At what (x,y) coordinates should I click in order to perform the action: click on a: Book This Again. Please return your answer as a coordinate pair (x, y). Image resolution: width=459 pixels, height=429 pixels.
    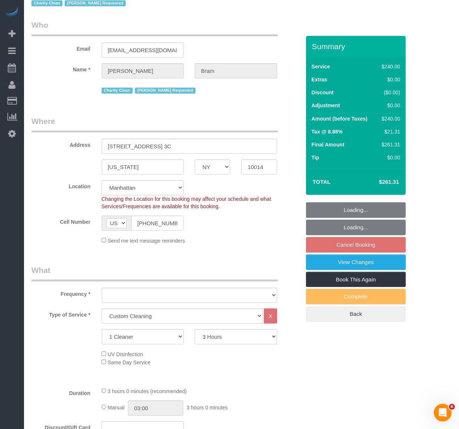
    Looking at the image, I should click on (356, 280).